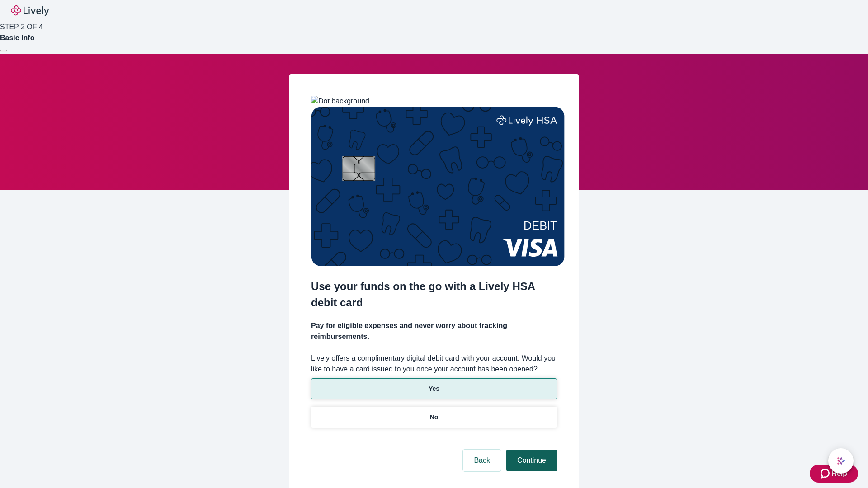  What do you see at coordinates (841, 461) in the screenshot?
I see `svg: Lively AI Assistant` at bounding box center [841, 461].